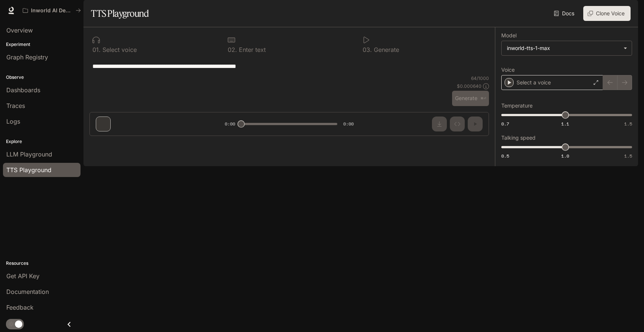 The height and width of the screenshot is (332, 644). I want to click on h1: TTS Playground, so click(120, 13).